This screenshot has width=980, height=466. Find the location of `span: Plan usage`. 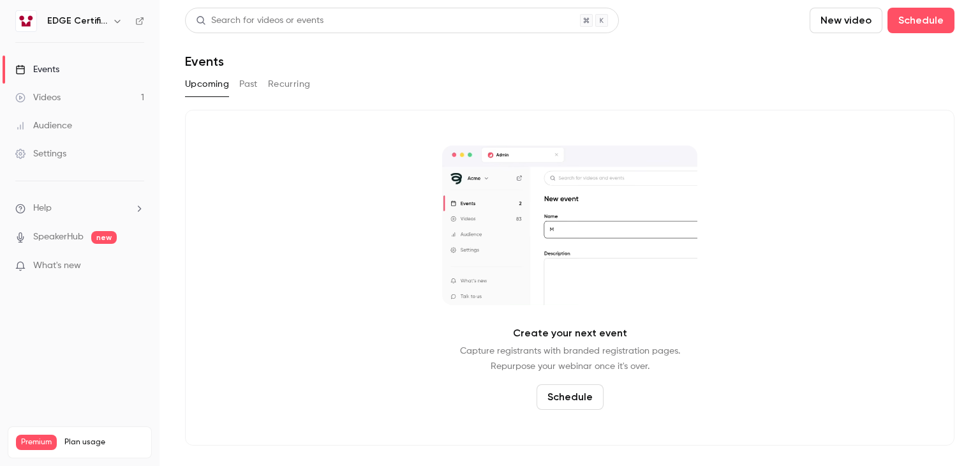

span: Plan usage is located at coordinates (104, 442).